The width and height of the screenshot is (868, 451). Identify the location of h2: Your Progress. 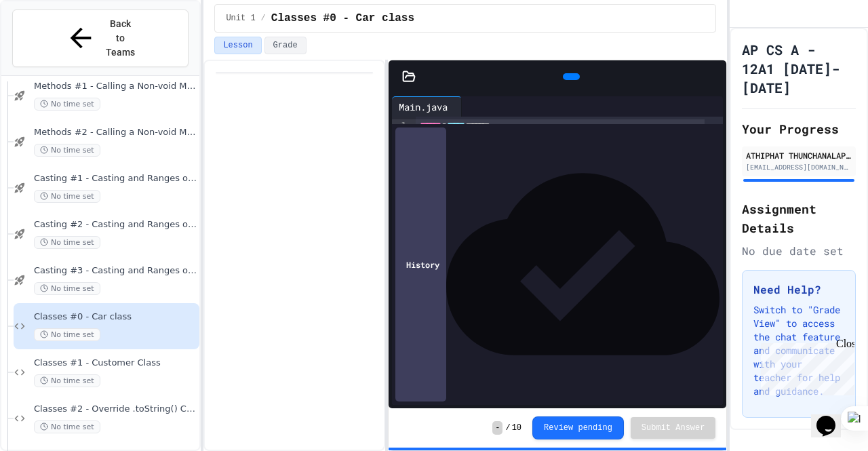
(799, 129).